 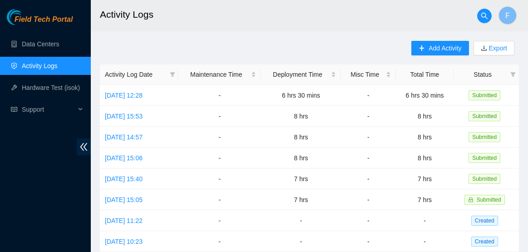 What do you see at coordinates (494, 48) in the screenshot?
I see `button: downloadExport` at bounding box center [494, 48].